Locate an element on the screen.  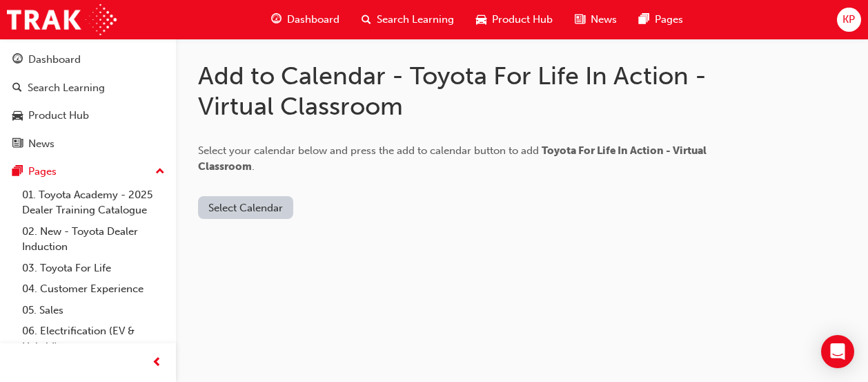
div: Pages is located at coordinates (42, 172).